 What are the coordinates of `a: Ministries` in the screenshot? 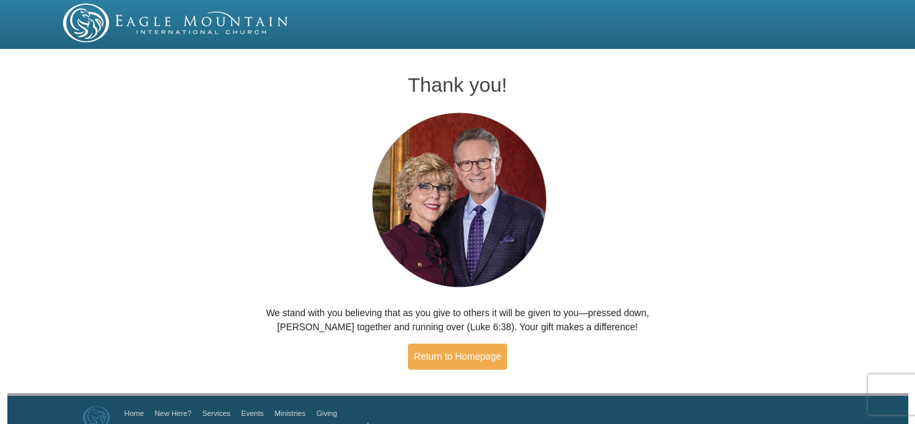 It's located at (290, 414).